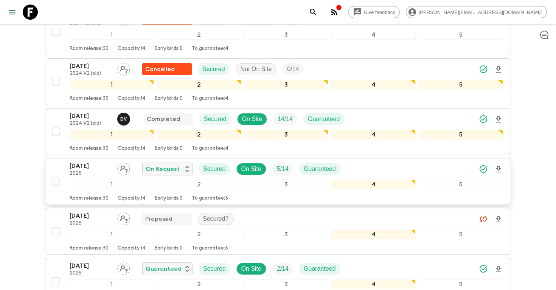 Image resolution: width=556 pixels, height=290 pixels. What do you see at coordinates (163, 119) in the screenshot?
I see `p: Completed` at bounding box center [163, 119].